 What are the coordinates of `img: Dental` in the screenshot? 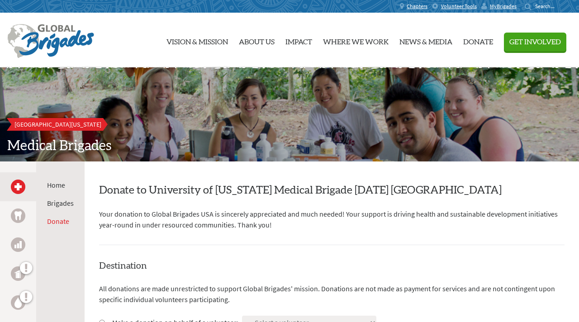 It's located at (18, 215).